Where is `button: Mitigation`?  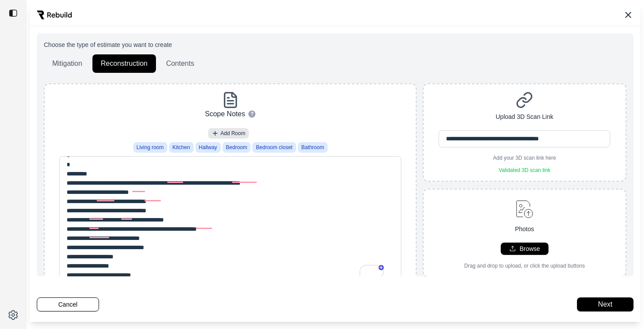 button: Mitigation is located at coordinates (67, 63).